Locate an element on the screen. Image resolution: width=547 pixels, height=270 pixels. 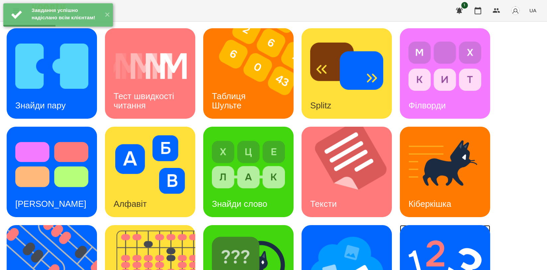
img: avatar_s.png is located at coordinates (516, 11).